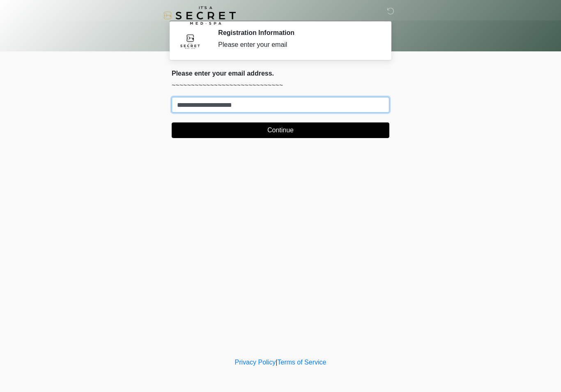 This screenshot has height=392, width=561. I want to click on a: Terms of Service, so click(302, 362).